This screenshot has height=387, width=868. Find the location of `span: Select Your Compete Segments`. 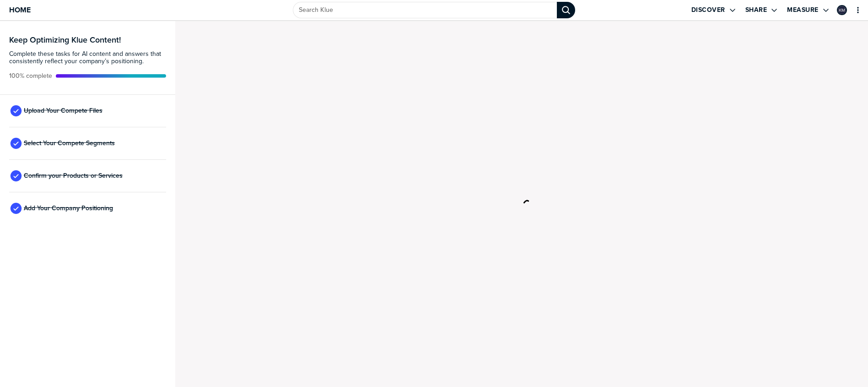

span: Select Your Compete Segments is located at coordinates (69, 143).